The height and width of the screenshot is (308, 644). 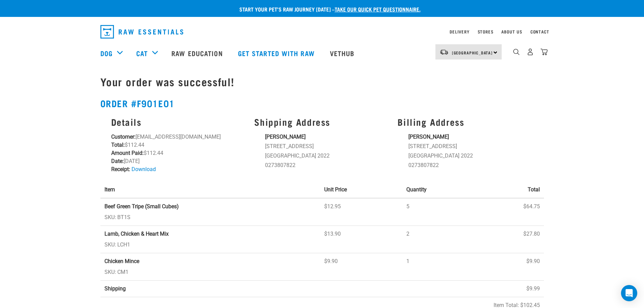 What do you see at coordinates (118, 145) in the screenshot?
I see `strong: Total:` at bounding box center [118, 145].